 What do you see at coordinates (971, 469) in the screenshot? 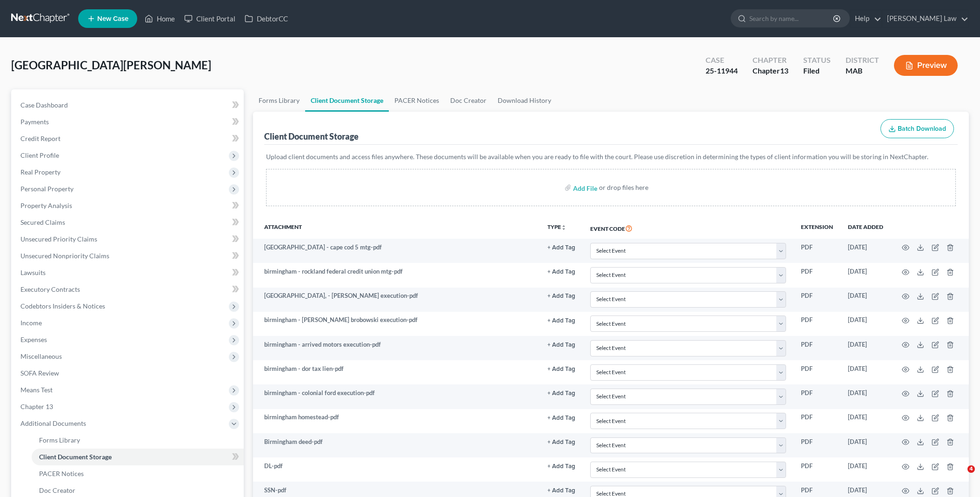
I see `span: 4` at bounding box center [971, 469].